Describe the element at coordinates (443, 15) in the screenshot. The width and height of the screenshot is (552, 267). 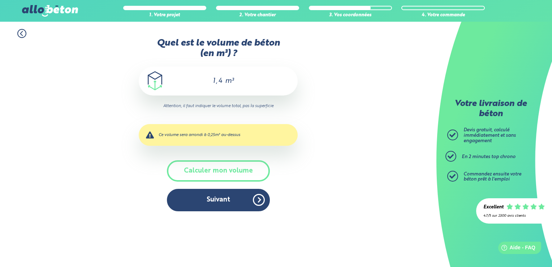
I see `div: 4. Votre commande` at that location.